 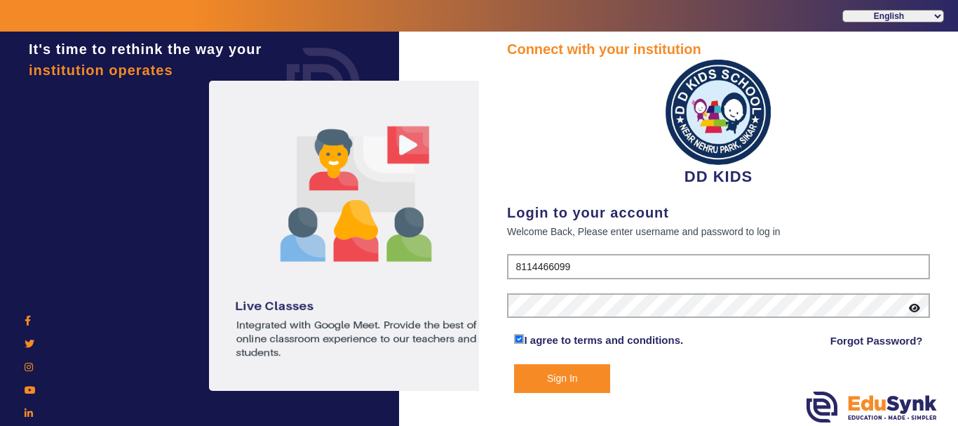 I want to click on img: login1.png, so click(x=356, y=236).